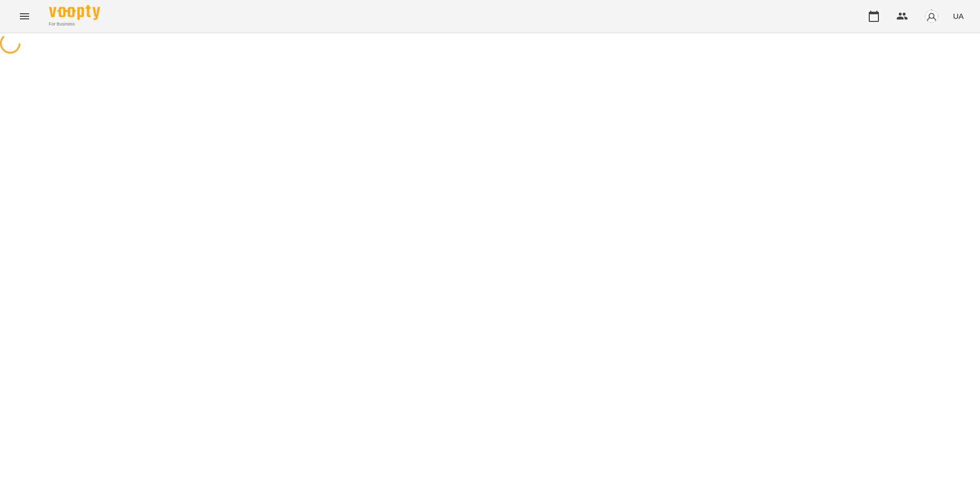  What do you see at coordinates (74, 24) in the screenshot?
I see `span: For Business` at bounding box center [74, 24].